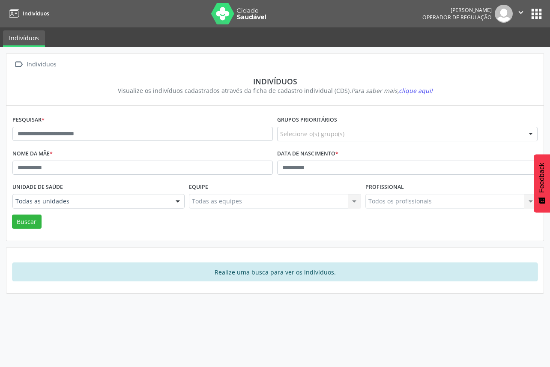  Describe the element at coordinates (91, 201) in the screenshot. I see `span: Todas as unidades` at that location.